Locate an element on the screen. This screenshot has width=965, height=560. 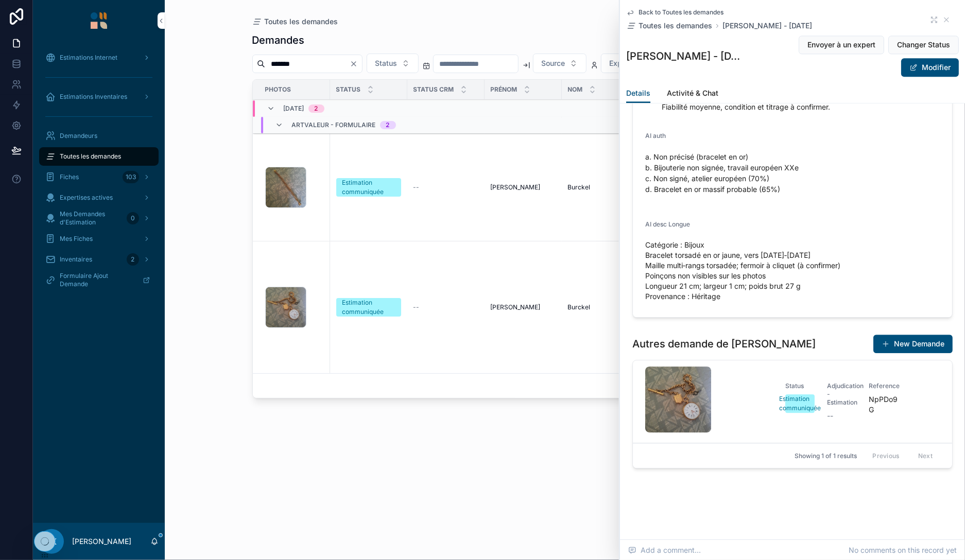
a: Mes Demandes d'Estimation0 is located at coordinates (99, 218).